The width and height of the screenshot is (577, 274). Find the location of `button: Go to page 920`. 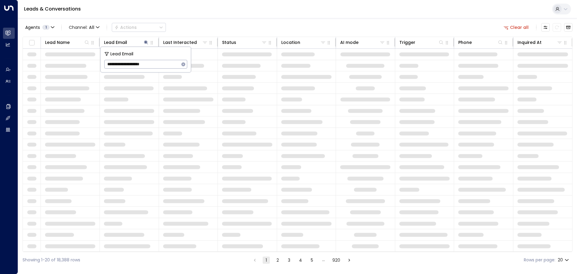

button: Go to page 920 is located at coordinates (336, 260).